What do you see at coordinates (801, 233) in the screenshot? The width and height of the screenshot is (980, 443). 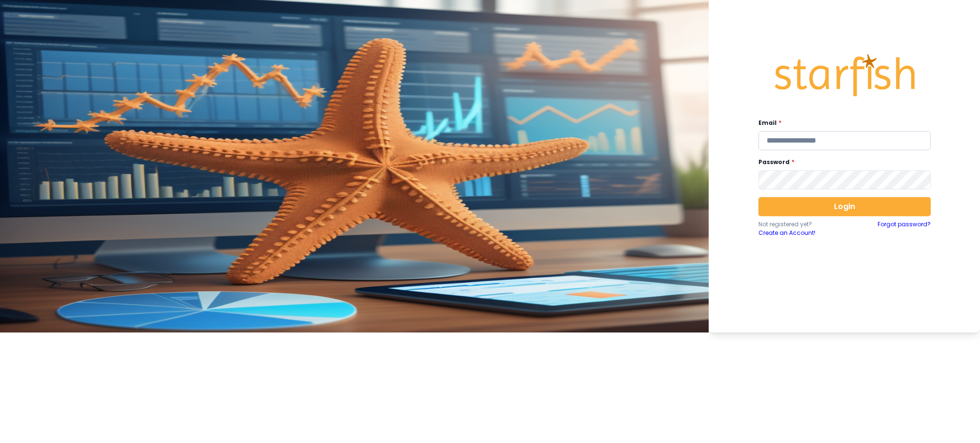 I see `a: Create an Account!` at bounding box center [801, 233].